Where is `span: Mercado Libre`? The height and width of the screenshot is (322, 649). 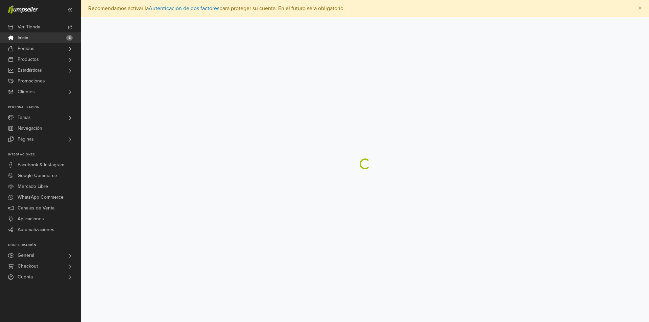 span: Mercado Libre is located at coordinates (33, 187).